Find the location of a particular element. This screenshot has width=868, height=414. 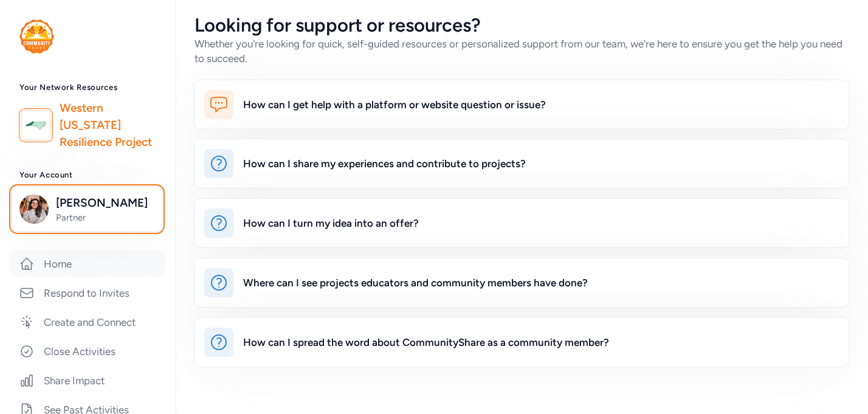

div: How can I share my experiences and contribute to projects? is located at coordinates (384, 164).